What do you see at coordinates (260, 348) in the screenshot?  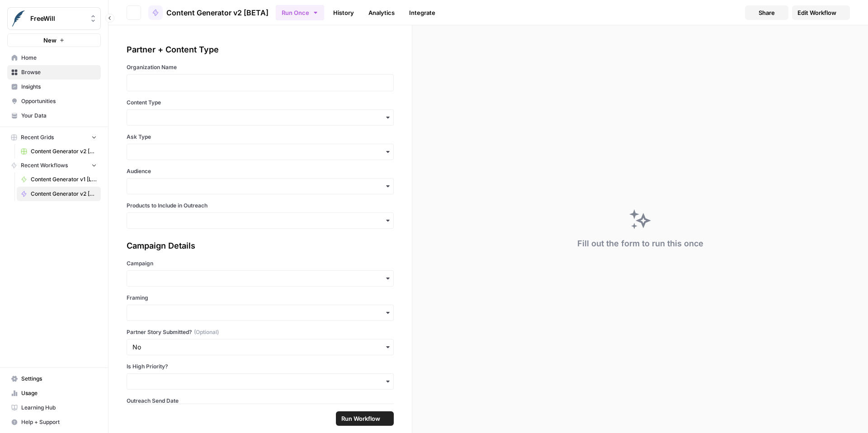 I see `input: No` at bounding box center [260, 348].